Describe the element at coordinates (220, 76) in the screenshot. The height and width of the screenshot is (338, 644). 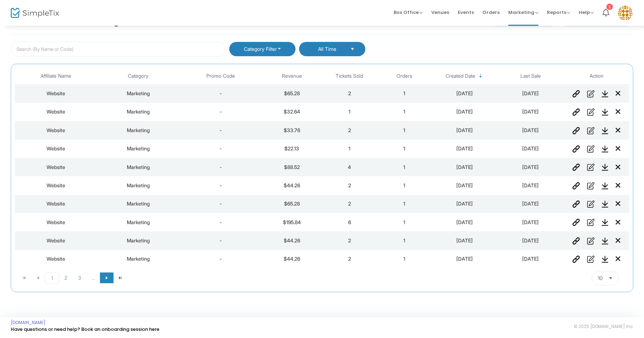
I see `span: Promo Code` at that location.